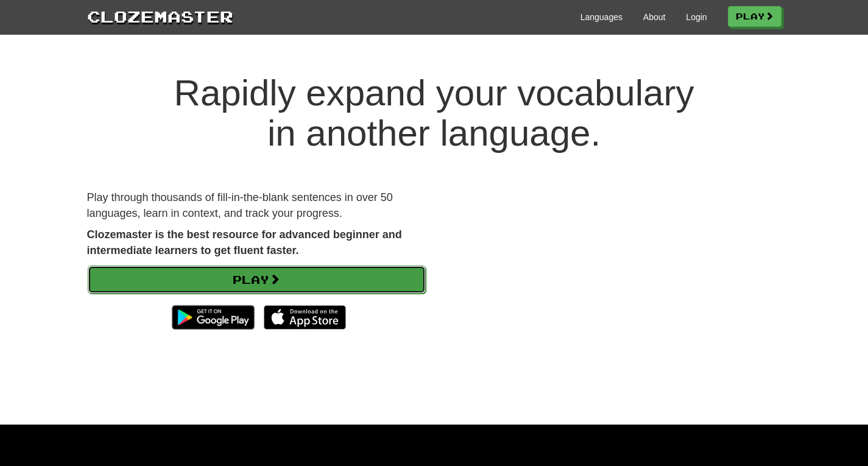 This screenshot has width=868, height=466. I want to click on img: Get it on Google Play, so click(213, 317).